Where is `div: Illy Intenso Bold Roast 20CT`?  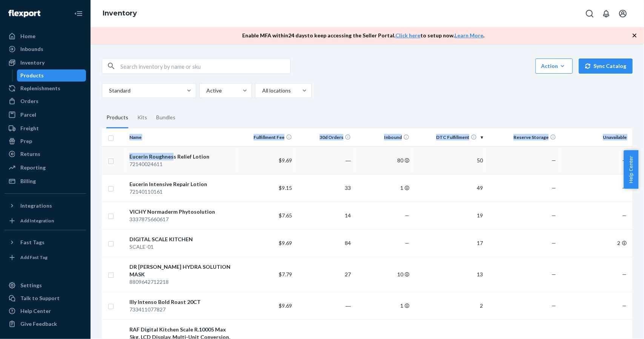 div: Illy Intenso Bold Roast 20CT is located at coordinates (181, 302).